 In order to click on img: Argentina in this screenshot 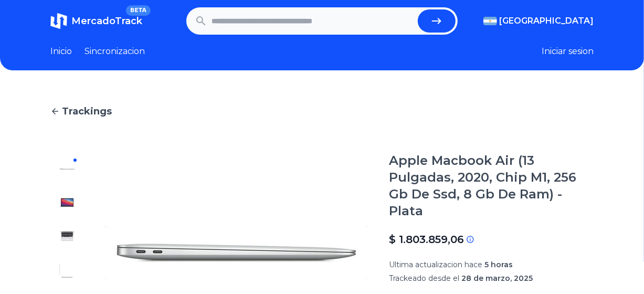, I will do `click(490, 21)`.